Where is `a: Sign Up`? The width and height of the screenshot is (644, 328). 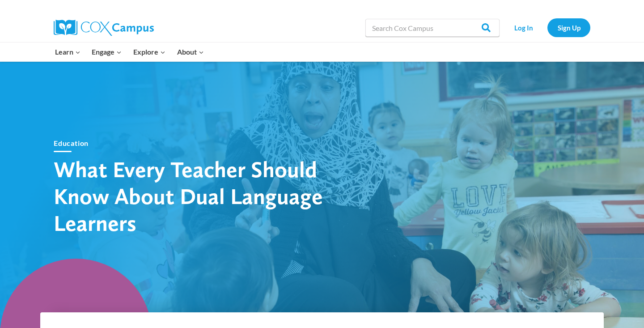
a: Sign Up is located at coordinates (569, 27).